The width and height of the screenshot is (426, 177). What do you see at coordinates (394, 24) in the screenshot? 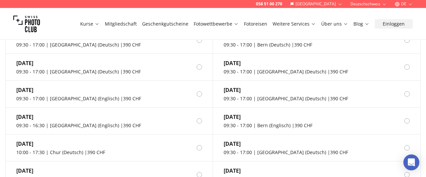
I see `button: Einloggen` at bounding box center [394, 24].